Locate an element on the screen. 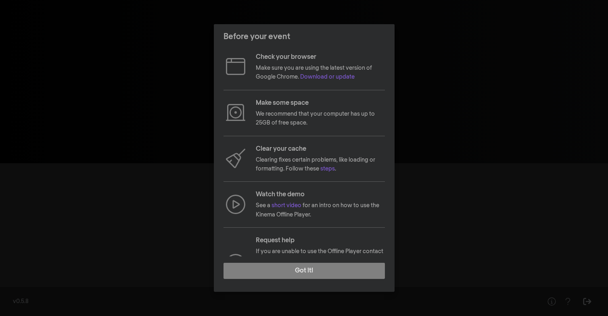  p: Make some space is located at coordinates (320, 103).